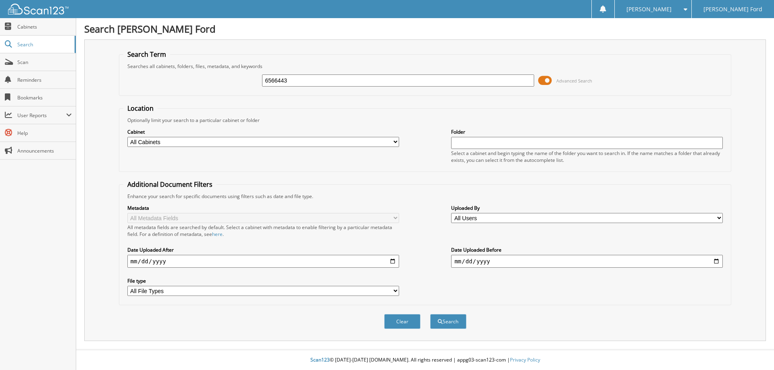 This screenshot has width=774, height=370. I want to click on span: Advanced Search, so click(574, 81).